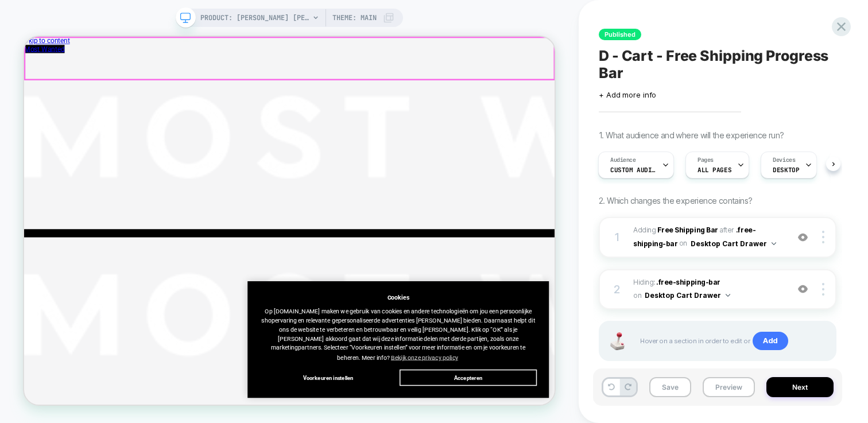  Describe the element at coordinates (617, 341) in the screenshot. I see `img: Joystick` at that location.